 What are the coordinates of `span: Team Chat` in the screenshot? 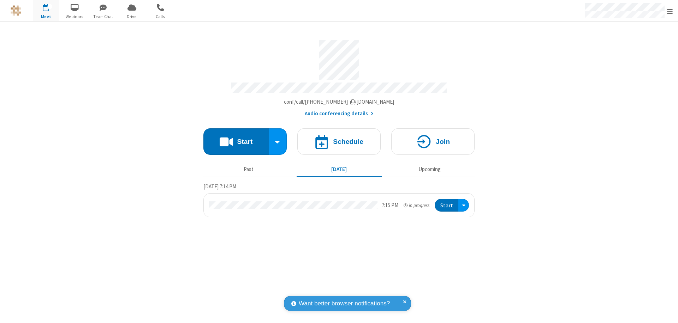 It's located at (103, 17).